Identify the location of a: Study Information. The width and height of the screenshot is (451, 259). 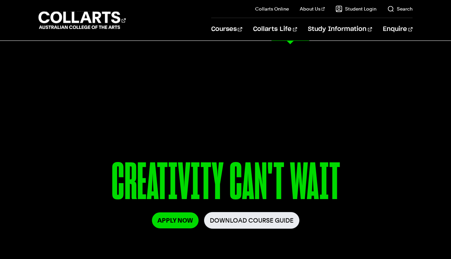
(340, 29).